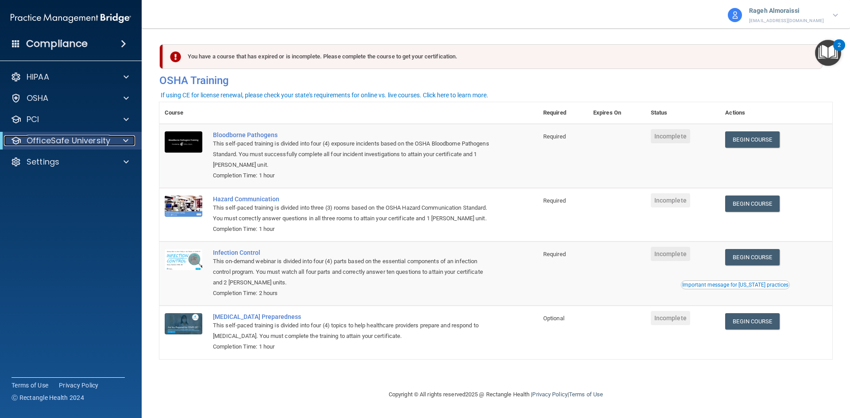 The height and width of the screenshot is (418, 850). Describe the element at coordinates (69, 141) in the screenshot. I see `a: OfficeSafe University` at that location.